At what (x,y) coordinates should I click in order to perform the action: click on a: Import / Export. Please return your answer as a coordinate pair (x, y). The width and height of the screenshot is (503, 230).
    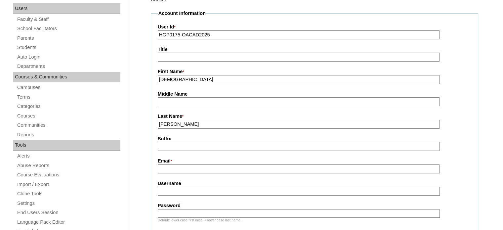
    Looking at the image, I should click on (69, 184).